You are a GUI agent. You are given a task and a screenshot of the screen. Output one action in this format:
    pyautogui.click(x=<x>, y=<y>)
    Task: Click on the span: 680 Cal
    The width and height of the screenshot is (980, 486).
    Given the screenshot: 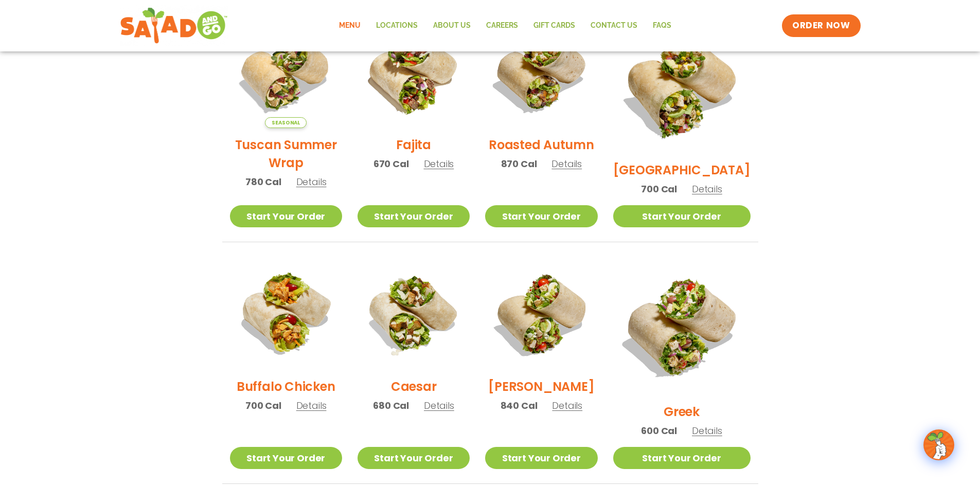 What is the action you would take?
    pyautogui.click(x=391, y=405)
    